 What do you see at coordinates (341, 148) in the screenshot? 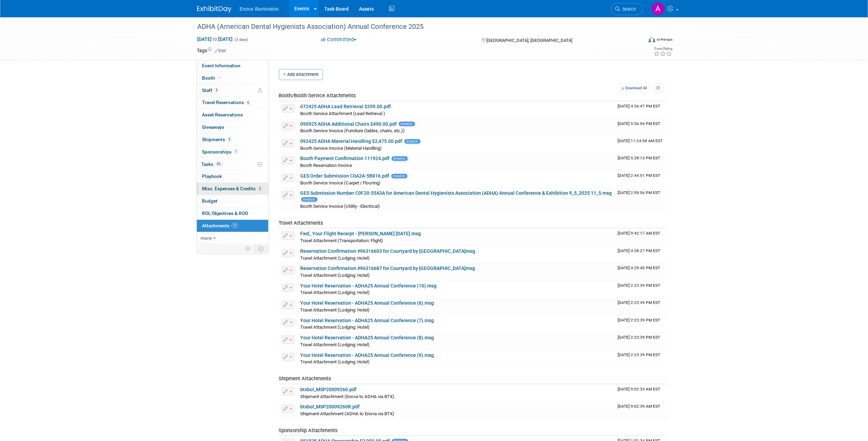
I see `span: Booth Service Invoice (Material Handling)` at bounding box center [341, 148].